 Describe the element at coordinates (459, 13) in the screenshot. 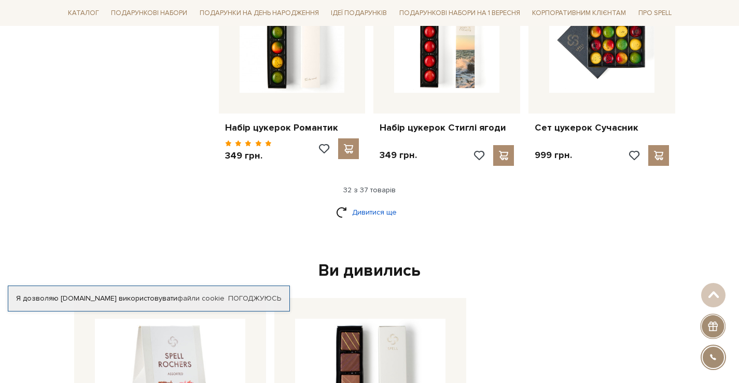

I see `a: Подарункові набори на 1 Вересня` at that location.